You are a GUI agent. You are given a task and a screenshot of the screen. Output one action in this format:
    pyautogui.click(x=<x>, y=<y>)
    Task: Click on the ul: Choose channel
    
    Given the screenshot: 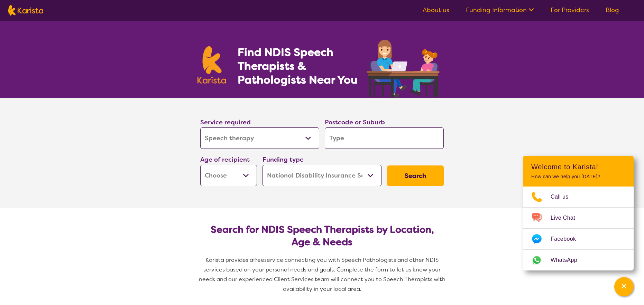 What is the action you would take?
    pyautogui.click(x=578, y=228)
    